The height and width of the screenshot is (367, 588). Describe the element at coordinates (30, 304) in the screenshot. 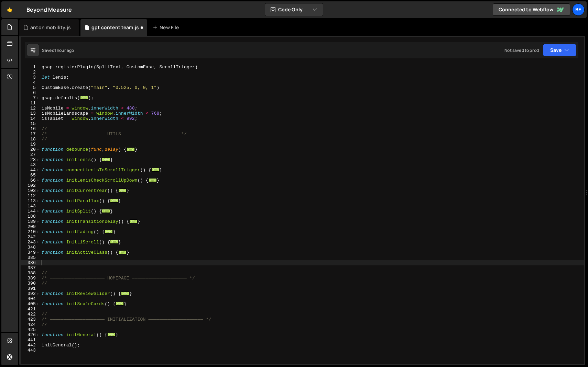

I see `div: 405` at that location.